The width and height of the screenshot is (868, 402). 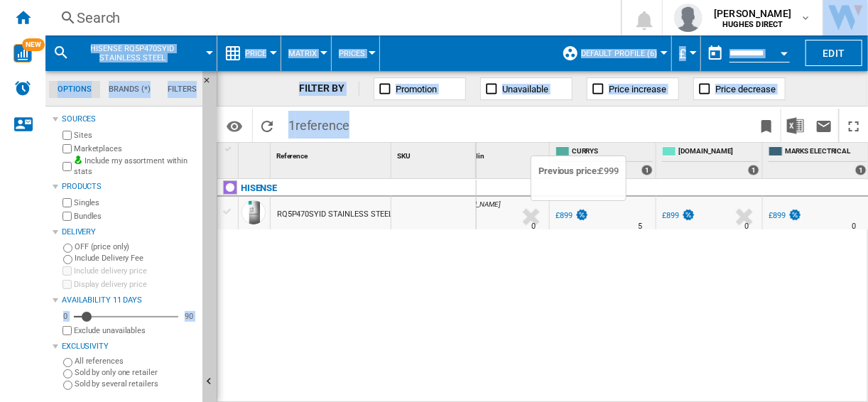 What do you see at coordinates (248, 53) in the screenshot?
I see `div: Price` at bounding box center [248, 53].